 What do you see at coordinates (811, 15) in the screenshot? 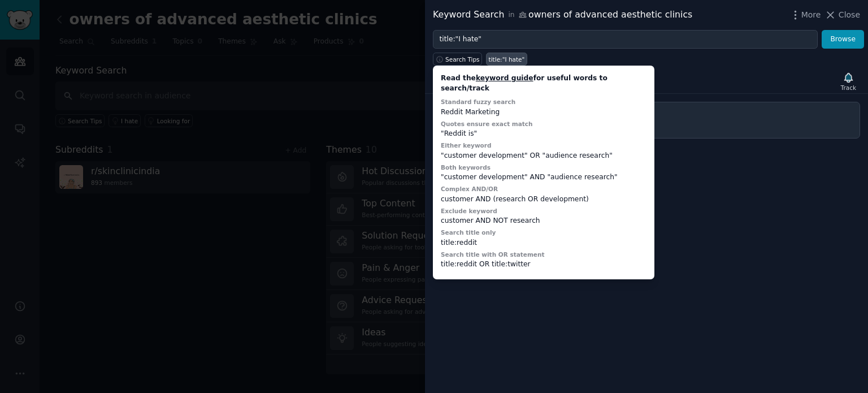
I see `span: More` at bounding box center [811, 15].